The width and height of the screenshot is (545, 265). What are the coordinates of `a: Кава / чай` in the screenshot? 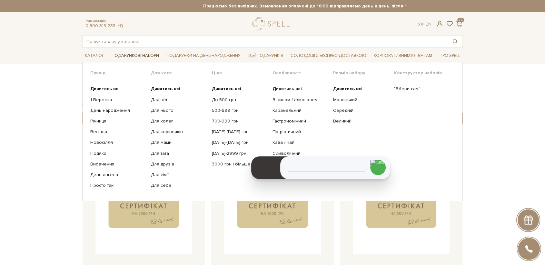 It's located at (300, 142).